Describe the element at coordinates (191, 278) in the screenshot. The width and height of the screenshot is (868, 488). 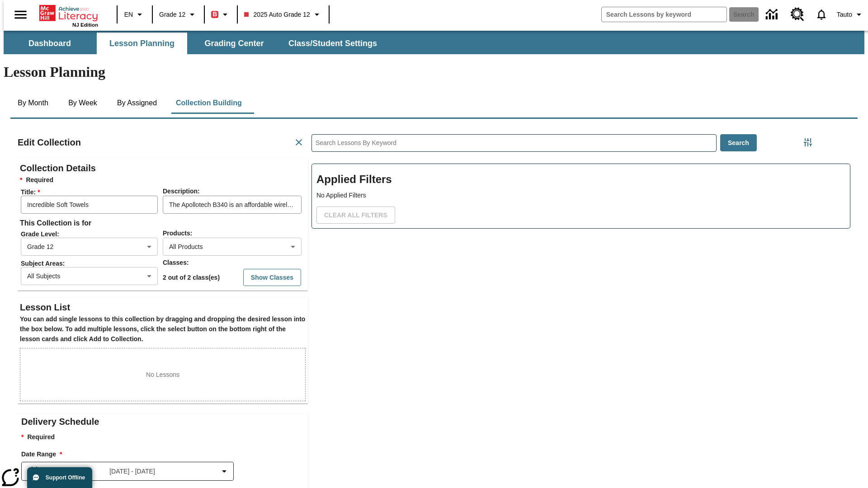
I see `p: 2 out of 2 class(es)` at that location.